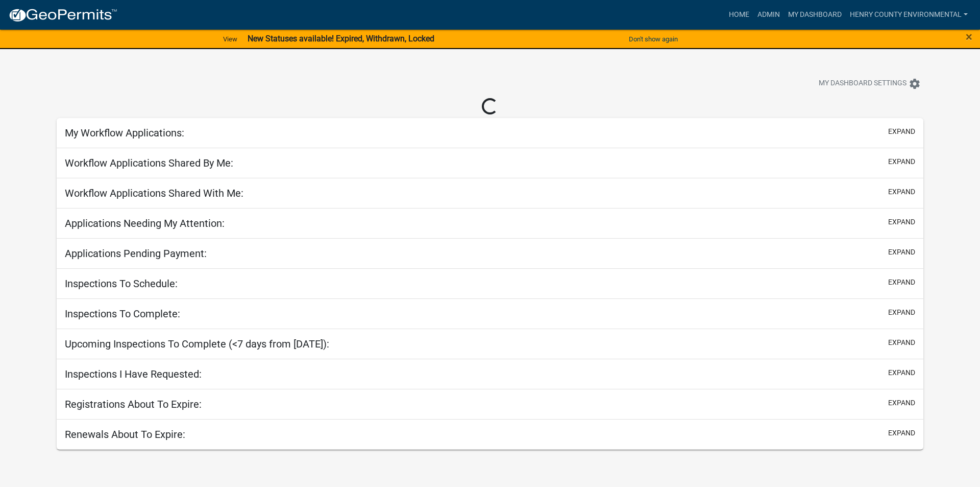 The width and height of the screenshot is (980, 487). Describe the element at coordinates (149, 163) in the screenshot. I see `h5: Workflow Applications Shared By Me:` at that location.